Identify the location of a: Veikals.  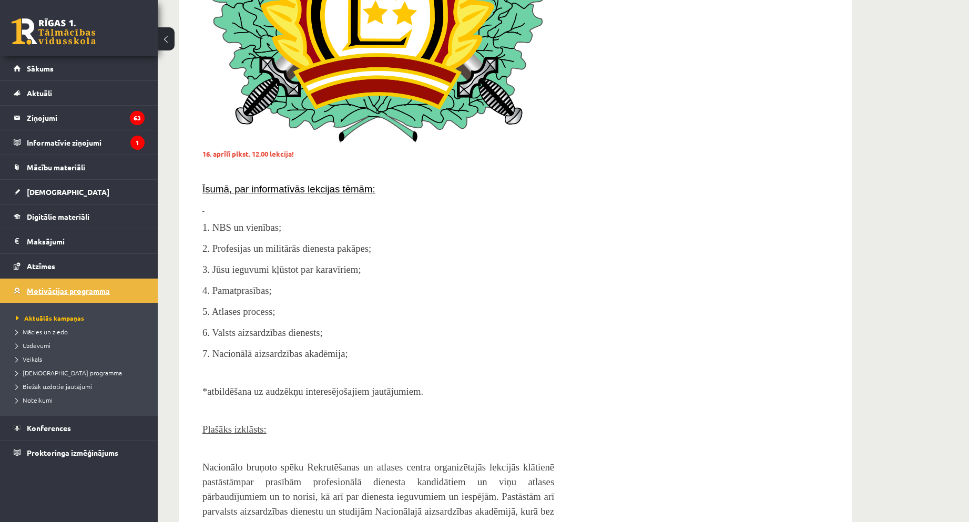
(81, 359).